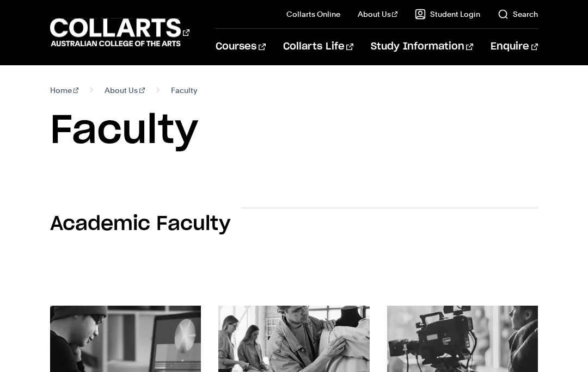  Describe the element at coordinates (518, 14) in the screenshot. I see `a: Search` at that location.